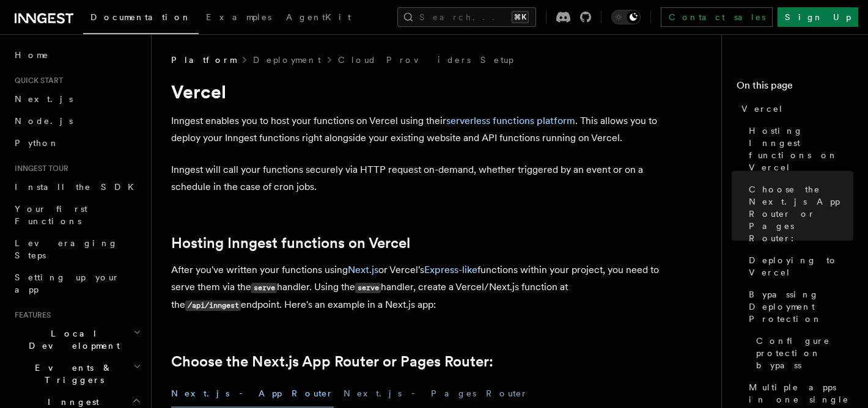 The width and height of the screenshot is (868, 408). Describe the element at coordinates (626, 17) in the screenshot. I see `button: Toggle dark mode` at that location.